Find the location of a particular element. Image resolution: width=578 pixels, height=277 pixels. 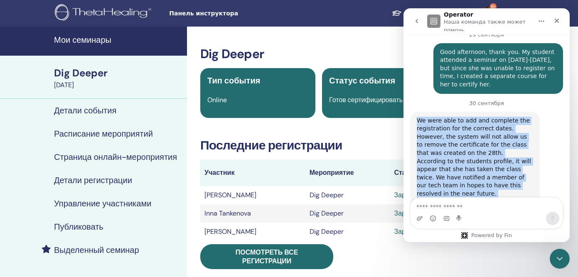

span: Online is located at coordinates (217, 100).